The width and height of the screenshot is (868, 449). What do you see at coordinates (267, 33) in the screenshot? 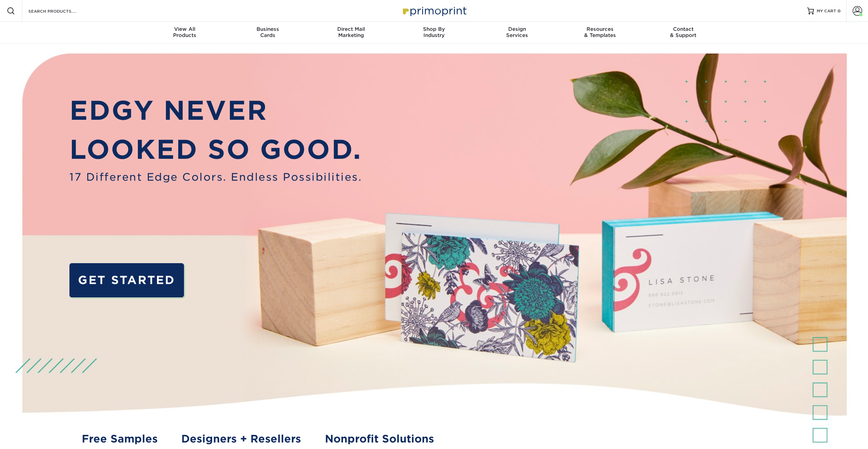
I see `a: BusinessCards` at bounding box center [267, 33].